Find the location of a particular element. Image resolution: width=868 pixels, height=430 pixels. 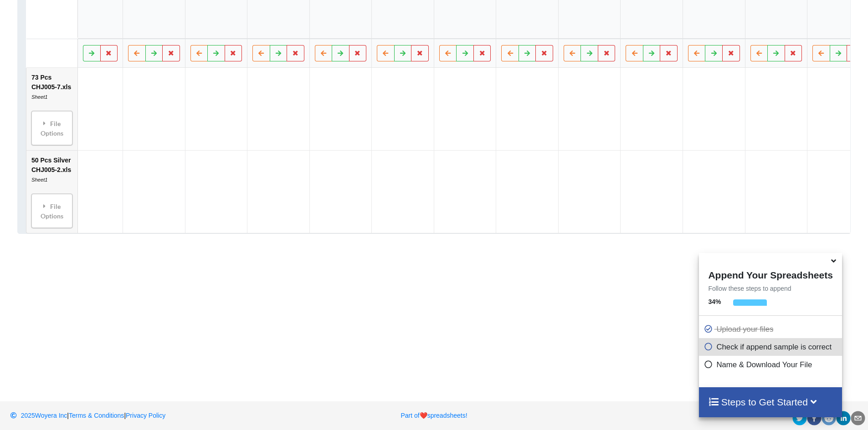

div: twitter is located at coordinates (799, 418).